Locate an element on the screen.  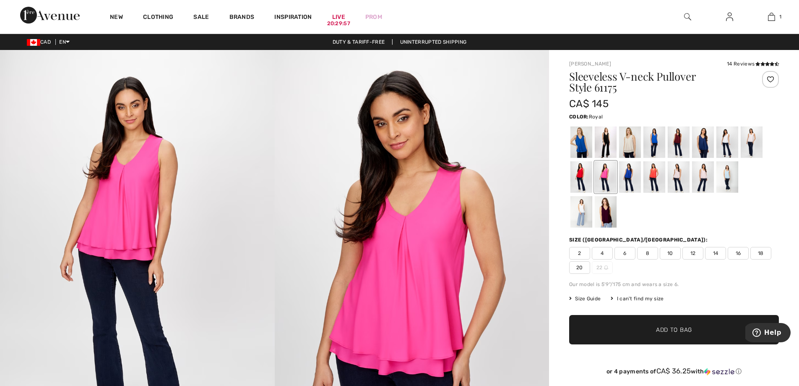
div: HOT PINK is located at coordinates (606, 177).